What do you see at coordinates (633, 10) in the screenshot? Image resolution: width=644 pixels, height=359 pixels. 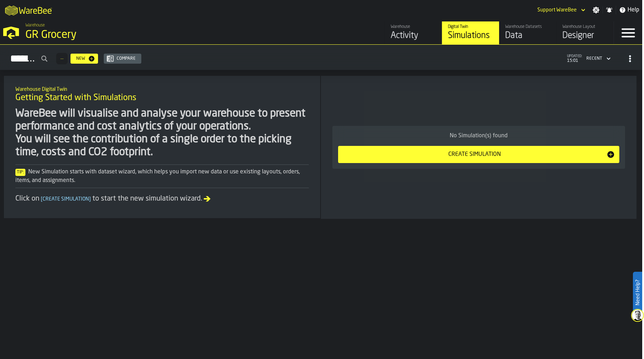 I see `span: Help` at bounding box center [633, 10].